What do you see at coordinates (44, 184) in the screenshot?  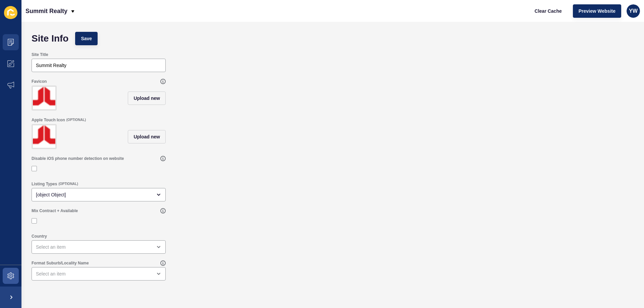 I see `label: Listing Types` at bounding box center [44, 184].